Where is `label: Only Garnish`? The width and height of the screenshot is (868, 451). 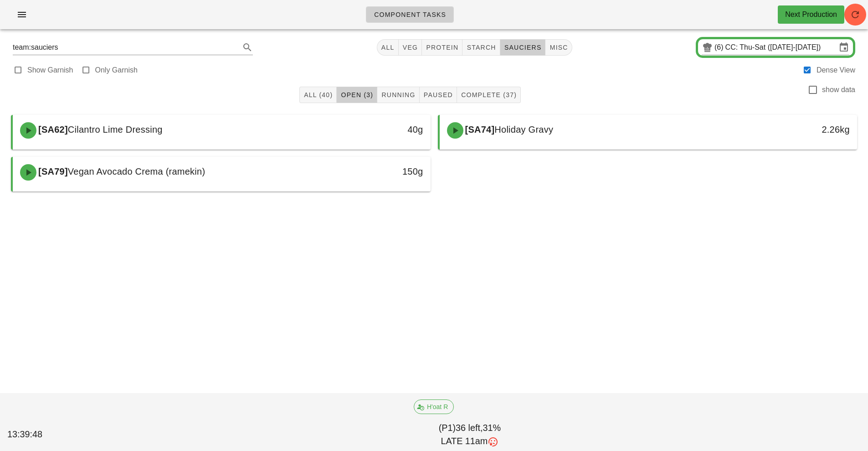
label: Only Garnish is located at coordinates (116, 70).